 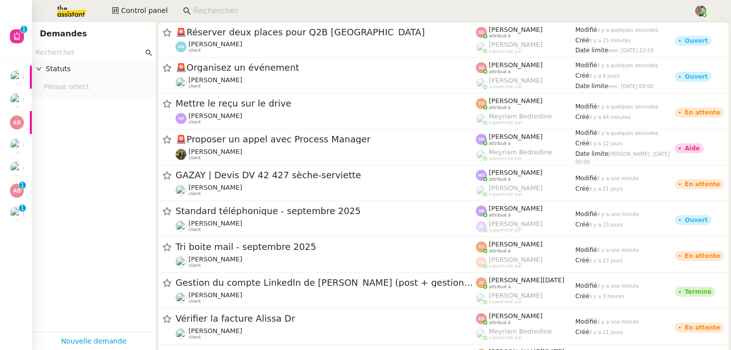 What do you see at coordinates (22, 186) in the screenshot?
I see `p: 1` at bounding box center [22, 186].